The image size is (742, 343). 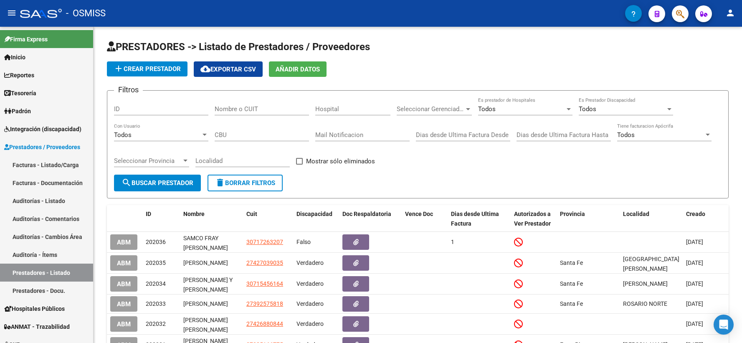 What do you see at coordinates (42, 147) in the screenshot?
I see `span: Prestadores / Proveedores` at bounding box center [42, 147].